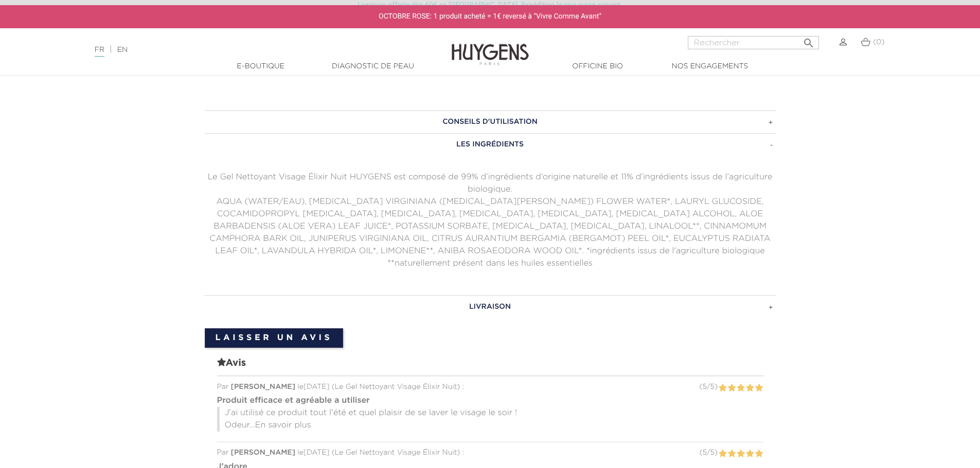 The width and height of the screenshot is (980, 468). I want to click on a: EN, so click(123, 50).